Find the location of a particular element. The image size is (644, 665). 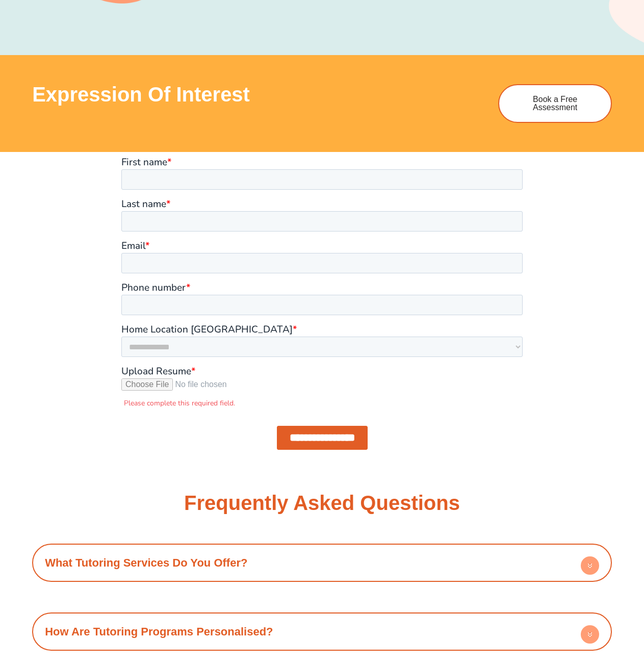

label: Please complete this required field. is located at coordinates (202, 246).